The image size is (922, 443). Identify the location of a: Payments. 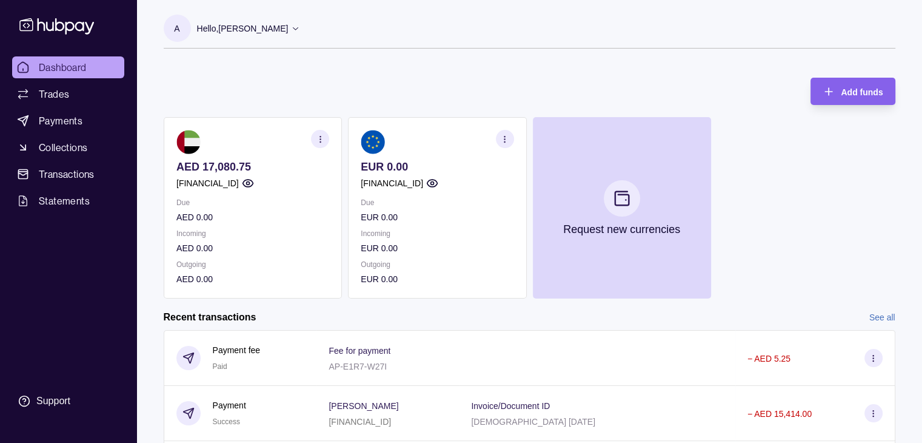
(68, 121).